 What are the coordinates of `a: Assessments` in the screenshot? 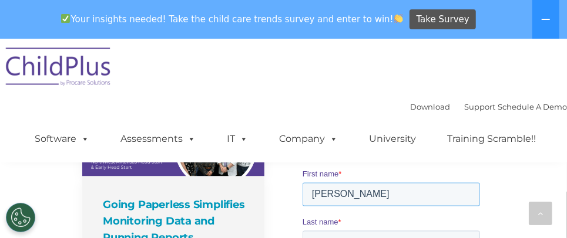 It's located at (158, 139).